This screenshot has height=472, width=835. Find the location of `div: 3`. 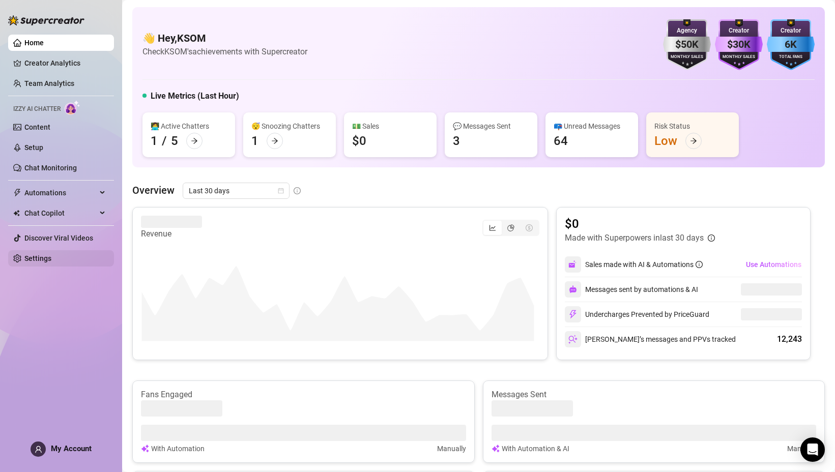

div: 3 is located at coordinates (456, 141).